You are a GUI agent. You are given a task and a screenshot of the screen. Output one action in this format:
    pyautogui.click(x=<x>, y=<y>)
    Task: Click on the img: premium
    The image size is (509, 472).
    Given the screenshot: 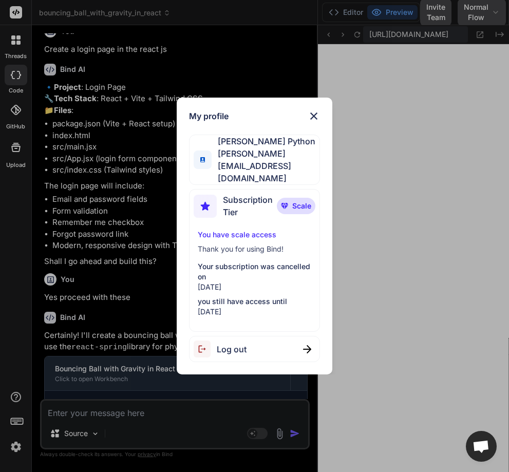 What is the action you would take?
    pyautogui.click(x=285, y=206)
    